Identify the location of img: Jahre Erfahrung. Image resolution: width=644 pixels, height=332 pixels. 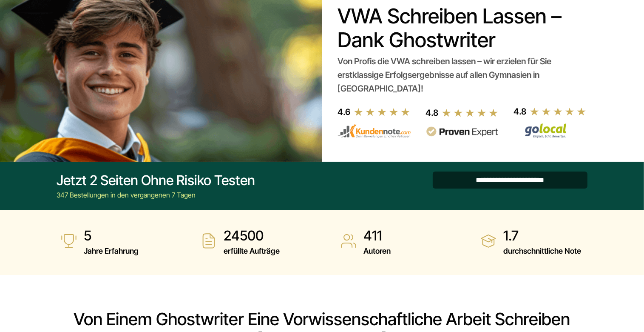
(69, 241).